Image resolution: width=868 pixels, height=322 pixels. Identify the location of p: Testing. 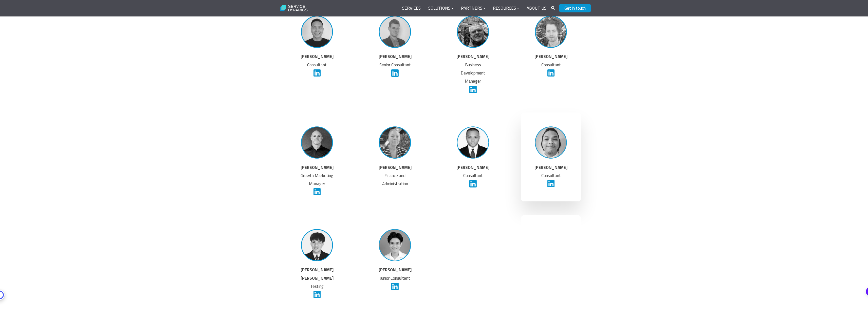
(317, 284).